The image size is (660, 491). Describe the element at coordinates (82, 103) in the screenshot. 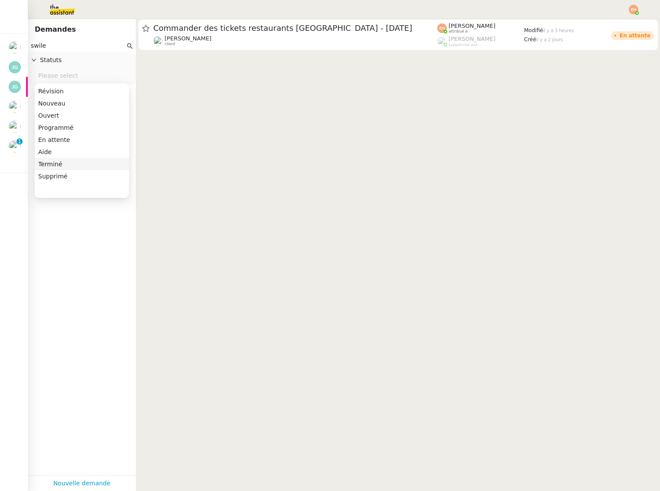

I see `nz-option-item: Nouveau` at that location.